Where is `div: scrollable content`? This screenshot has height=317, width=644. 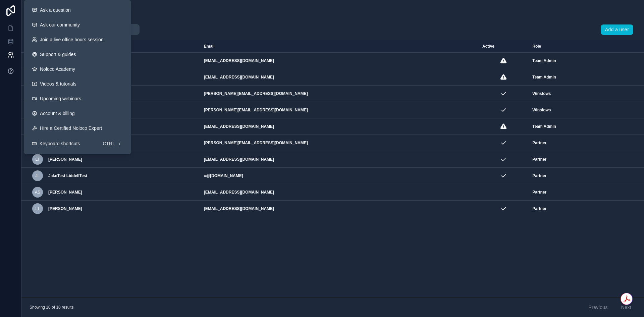
div: scrollable content is located at coordinates (333, 168).